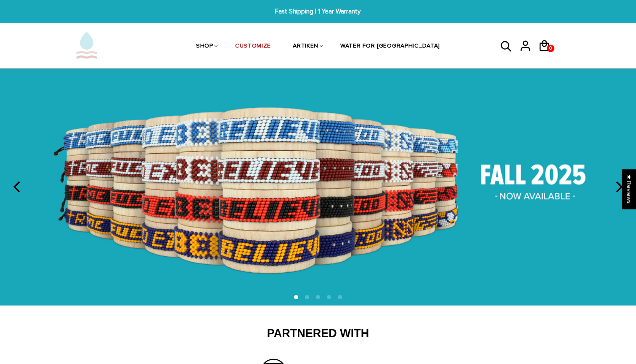 The height and width of the screenshot is (364, 636). What do you see at coordinates (306, 47) in the screenshot?
I see `a: ARTIKEN` at bounding box center [306, 47].